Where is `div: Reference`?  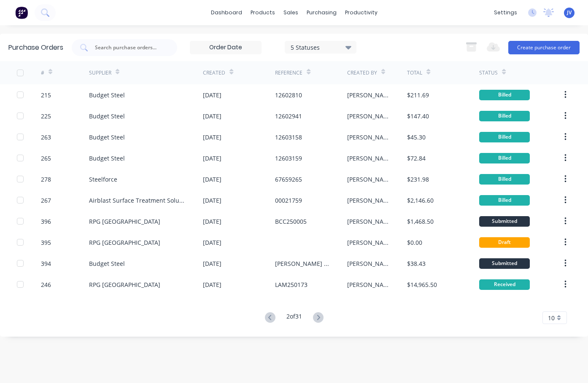 div: Reference is located at coordinates (288, 73).